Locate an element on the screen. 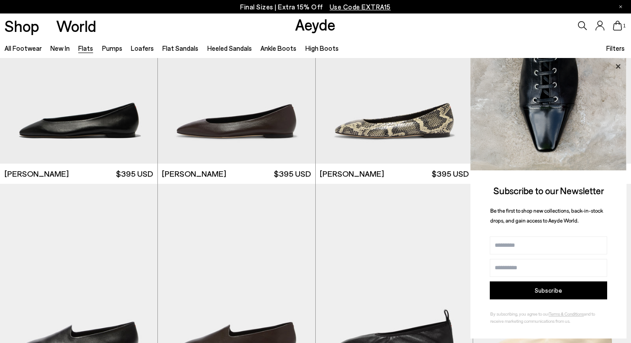 Image resolution: width=631 pixels, height=343 pixels. a: Flat Sandals is located at coordinates (180, 48).